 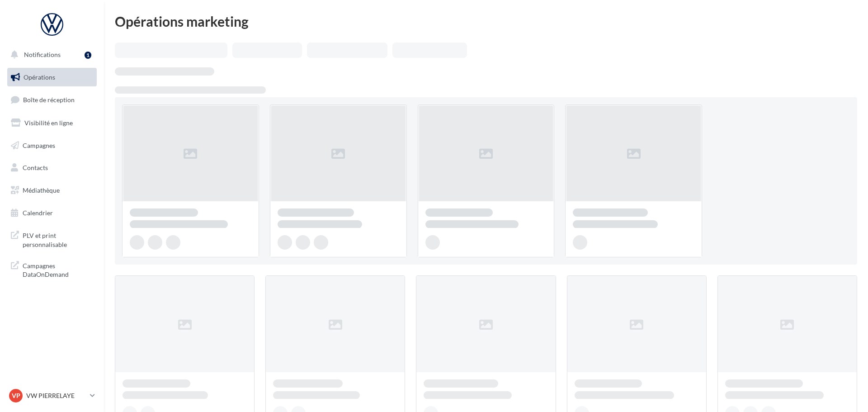 I want to click on span: Notifications, so click(x=42, y=54).